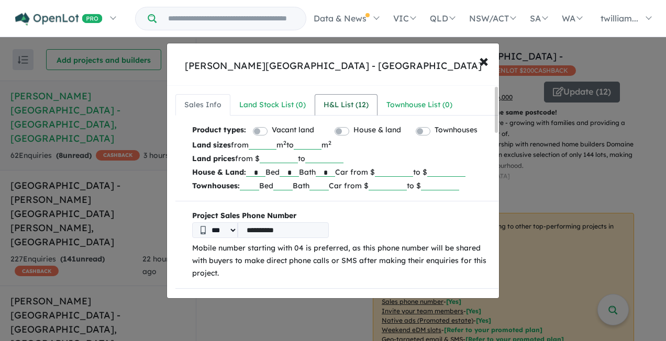 Image resolution: width=666 pixels, height=341 pixels. What do you see at coordinates (272, 105) in the screenshot?
I see `div: Land Stock List ( 0 )` at bounding box center [272, 105].